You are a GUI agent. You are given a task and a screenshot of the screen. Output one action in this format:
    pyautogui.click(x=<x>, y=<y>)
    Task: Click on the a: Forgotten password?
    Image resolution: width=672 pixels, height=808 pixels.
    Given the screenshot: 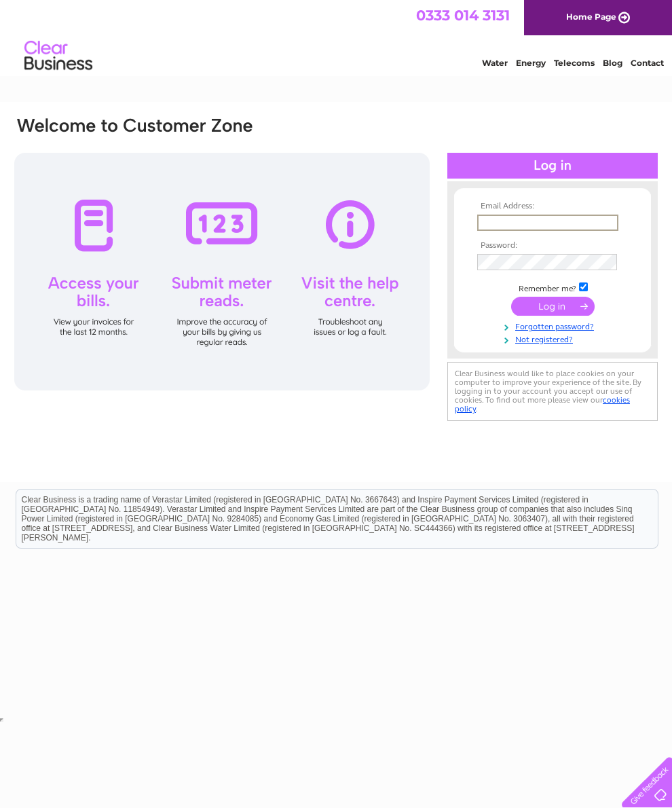 What is the action you would take?
    pyautogui.click(x=554, y=325)
    